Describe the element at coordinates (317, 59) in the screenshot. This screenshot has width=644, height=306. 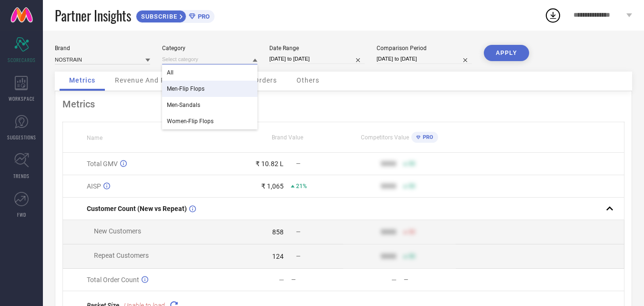
I see `input: Select date range` at that location.